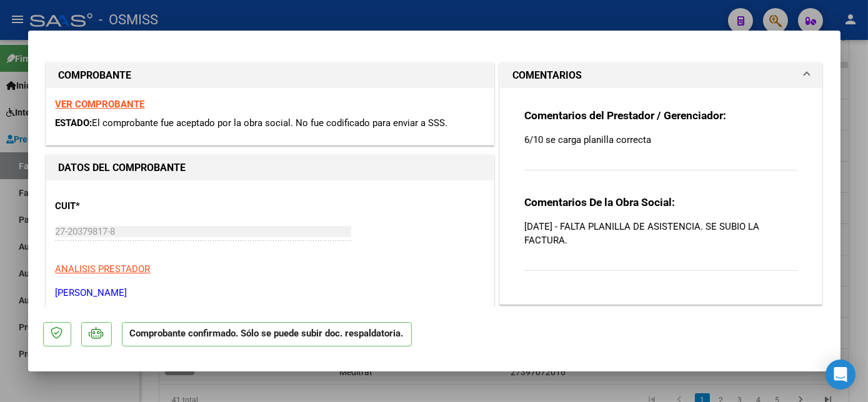 The width and height of the screenshot is (868, 402). What do you see at coordinates (120, 206) in the screenshot?
I see `p: CUIT` at bounding box center [120, 206].